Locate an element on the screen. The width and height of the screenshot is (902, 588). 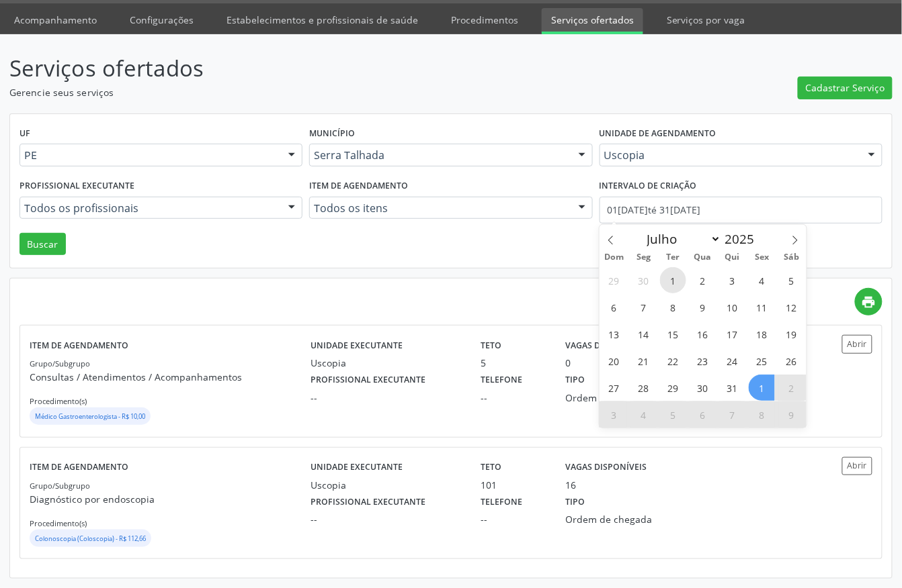
p: Serviços ofertados is located at coordinates (319, 68).